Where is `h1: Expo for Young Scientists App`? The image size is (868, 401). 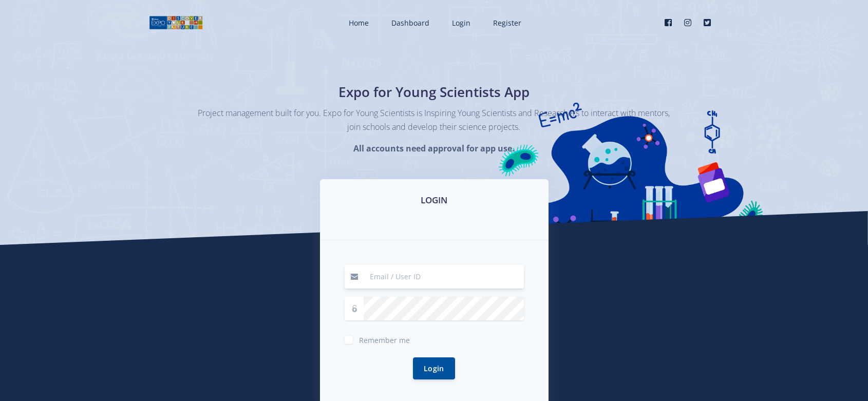 h1: Expo for Young Scientists App is located at coordinates (434, 92).